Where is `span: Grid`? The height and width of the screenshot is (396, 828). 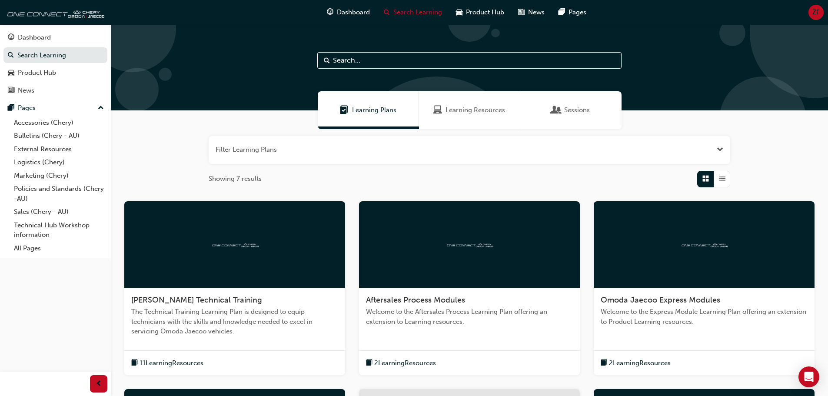 span: Grid is located at coordinates (706, 179).